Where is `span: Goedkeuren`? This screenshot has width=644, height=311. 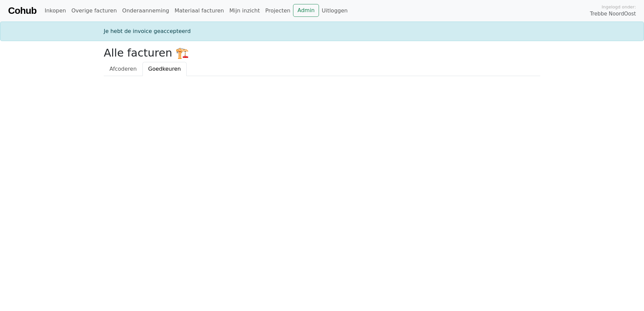
span: Goedkeuren is located at coordinates (164, 69).